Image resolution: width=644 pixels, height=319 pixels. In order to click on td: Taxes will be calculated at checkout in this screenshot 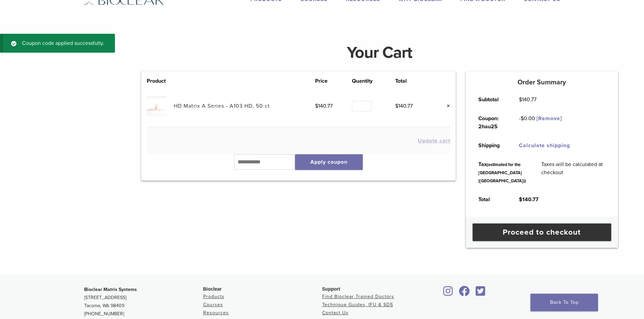, I will do `click(573, 173)`.